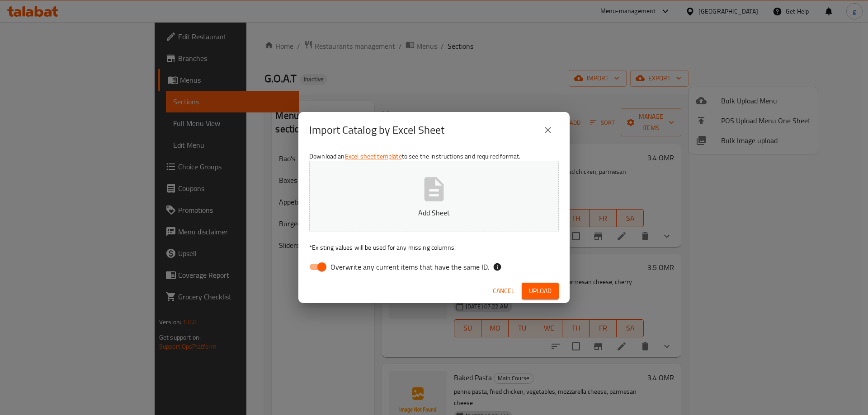  Describe the element at coordinates (503, 291) in the screenshot. I see `button: Cancel` at that location.